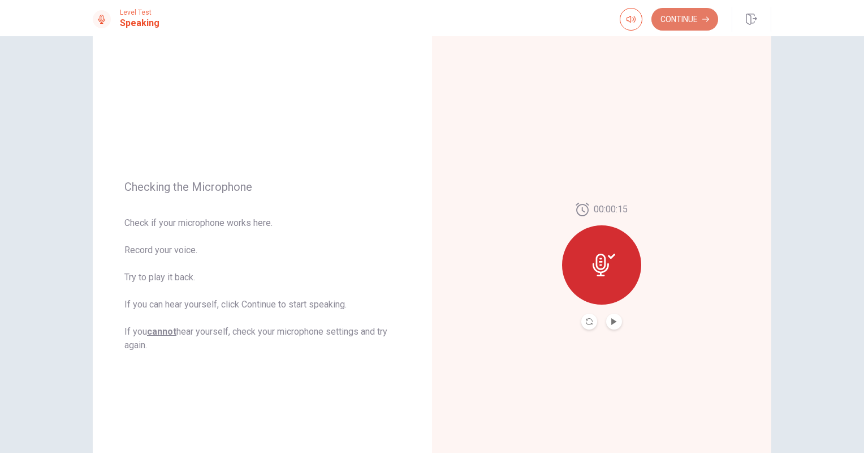 The height and width of the screenshot is (453, 864). I want to click on u: cannot, so click(162, 331).